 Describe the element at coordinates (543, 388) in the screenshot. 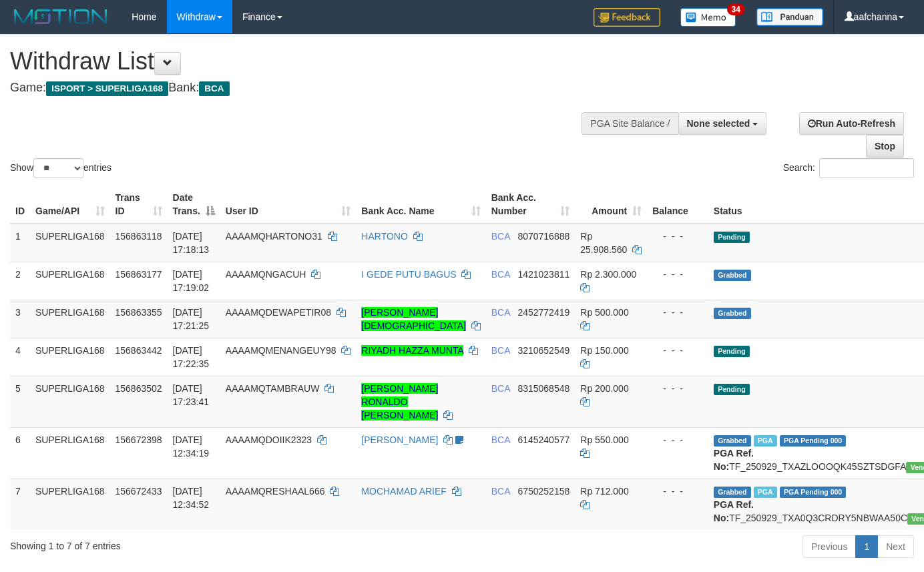

I see `span: Copy 8315068548 to clipboard` at that location.